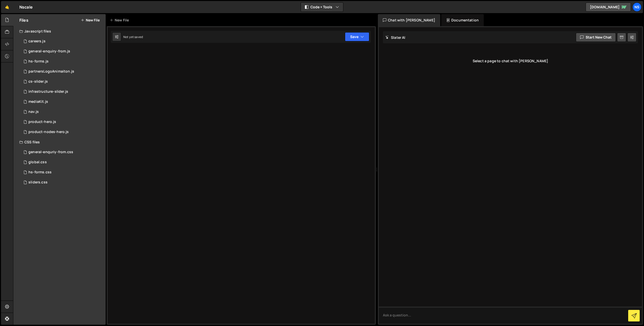 The height and width of the screenshot is (326, 644). What do you see at coordinates (26, 7) in the screenshot?
I see `div: Nscale` at bounding box center [26, 7].